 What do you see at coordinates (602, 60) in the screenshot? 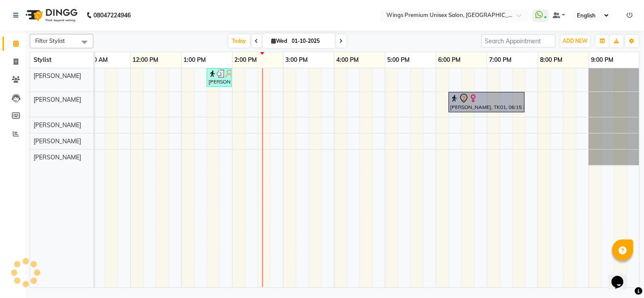
I see `a: 9:00 PM` at bounding box center [602, 60].